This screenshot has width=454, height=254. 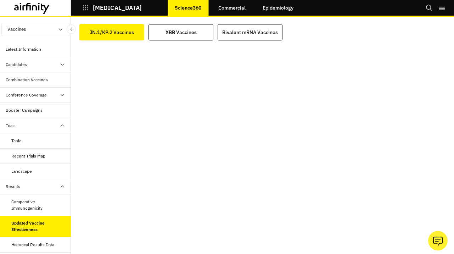 I want to click on button: Vaccines, so click(x=35, y=29).